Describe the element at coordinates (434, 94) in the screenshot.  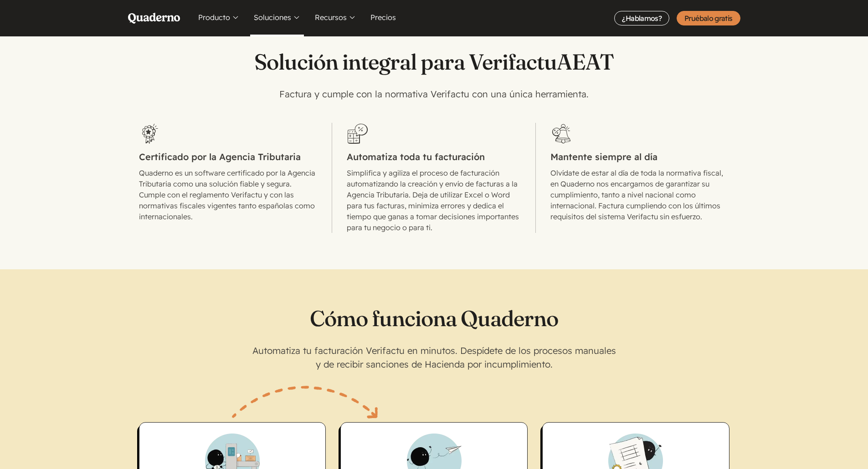
I see `p: Factura y cumple con la normativa Verifactu con una única herramienta.` at that location.